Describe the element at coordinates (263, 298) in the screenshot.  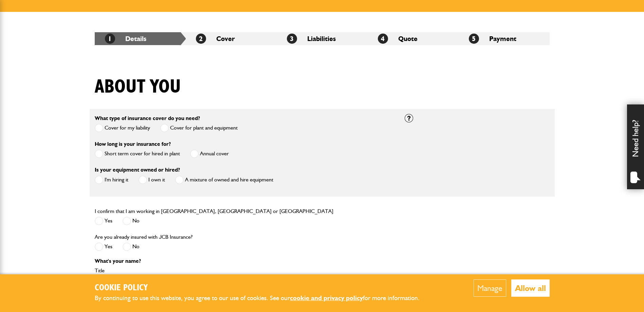
I see `p: By continuing to use this website, you agree to our use of cookies. See our for more information.` at that location.